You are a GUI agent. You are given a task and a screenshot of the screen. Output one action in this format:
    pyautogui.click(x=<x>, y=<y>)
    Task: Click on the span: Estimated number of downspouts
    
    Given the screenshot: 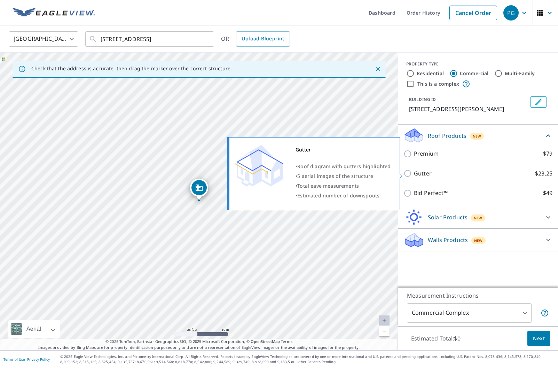 What is the action you would take?
    pyautogui.click(x=338, y=195)
    